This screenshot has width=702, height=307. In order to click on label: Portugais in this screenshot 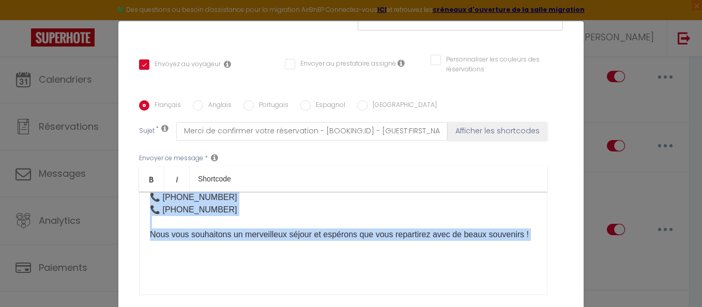, I will do `click(271, 106)`.